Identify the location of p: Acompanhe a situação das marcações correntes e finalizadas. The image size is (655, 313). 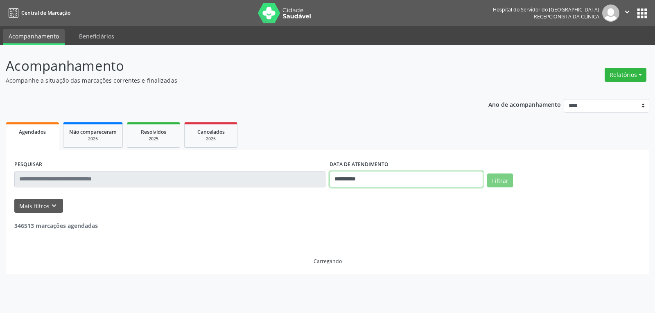
(231, 80).